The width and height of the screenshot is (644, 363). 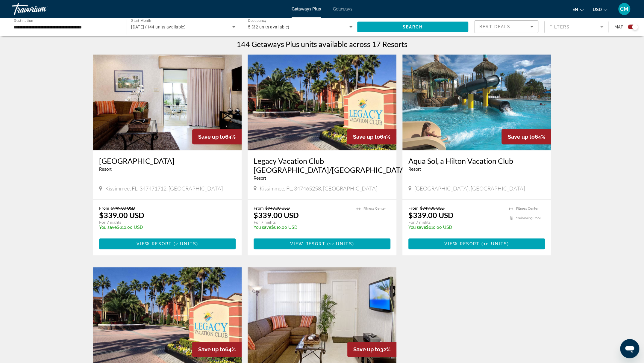 What do you see at coordinates (167, 315) in the screenshot?
I see `img: ii_orw1.jpg` at bounding box center [167, 315].